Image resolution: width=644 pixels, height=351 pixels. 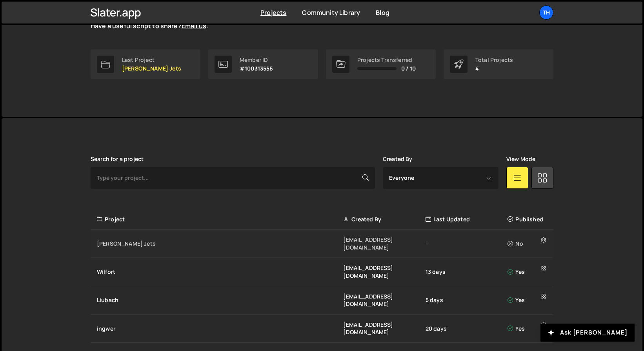 What do you see at coordinates (220, 300) in the screenshot?
I see `div: Liubach` at bounding box center [220, 300].